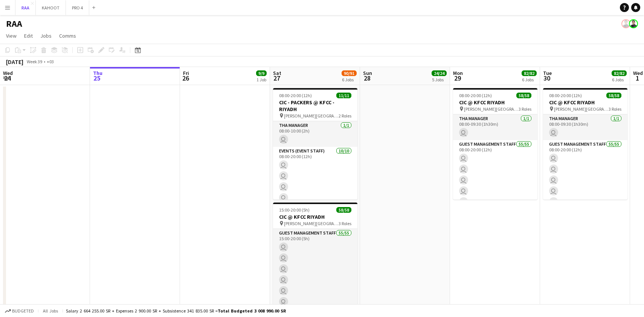 This screenshot has width=644, height=317. What do you see at coordinates (261, 73) in the screenshot?
I see `span: 9/9` at bounding box center [261, 73].